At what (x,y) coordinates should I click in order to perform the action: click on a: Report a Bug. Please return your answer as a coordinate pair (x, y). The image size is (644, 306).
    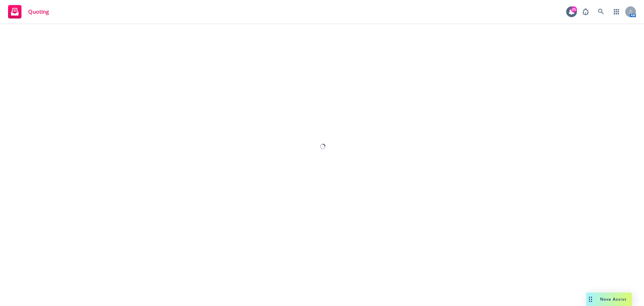
    Looking at the image, I should click on (586, 11).